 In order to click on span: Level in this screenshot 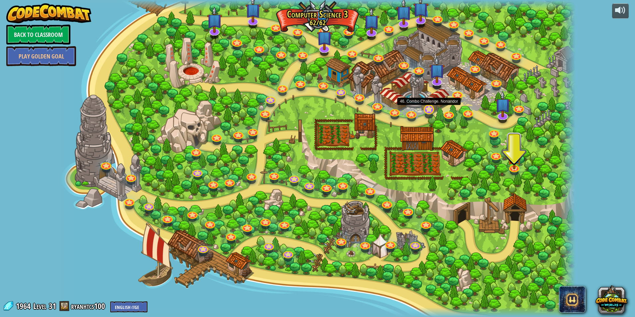, I will do `click(40, 306)`.